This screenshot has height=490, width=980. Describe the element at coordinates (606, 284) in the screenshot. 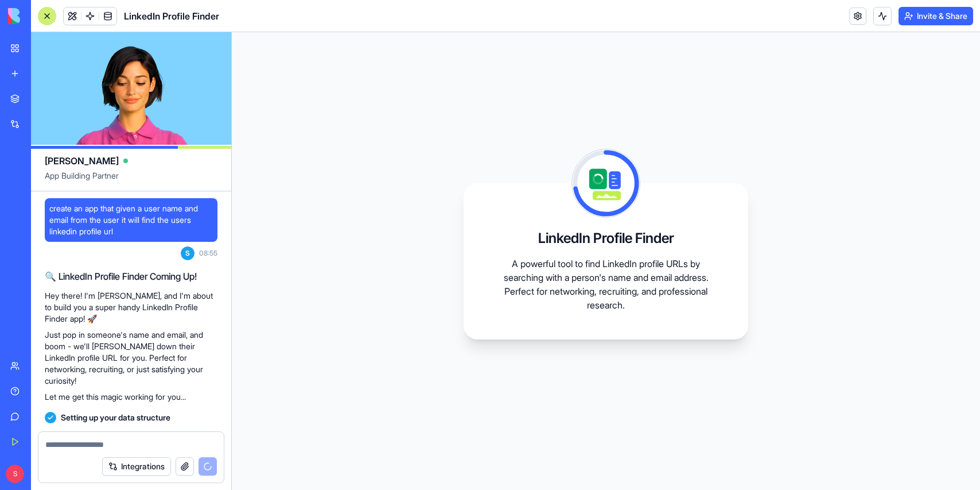

I see `p: A powerful tool to find LinkedIn profile URLs by searching with a person's name and email address...` at that location.